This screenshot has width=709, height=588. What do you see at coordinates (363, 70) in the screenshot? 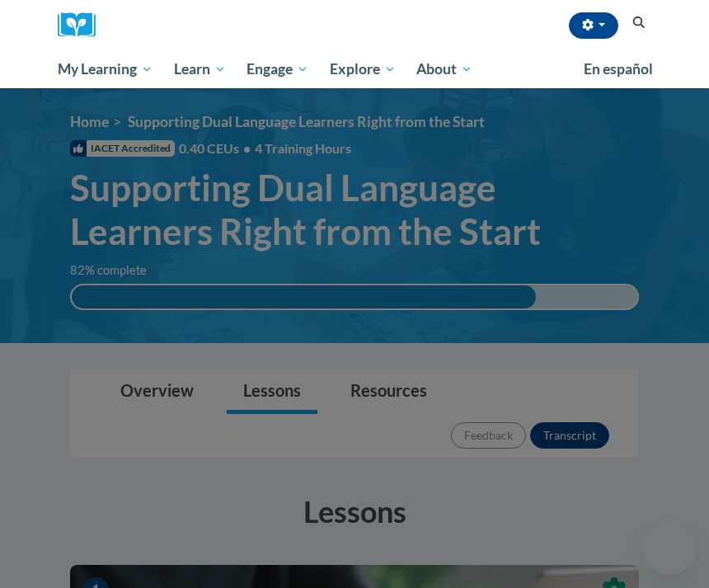
I see `span: Explore` at bounding box center [363, 70].